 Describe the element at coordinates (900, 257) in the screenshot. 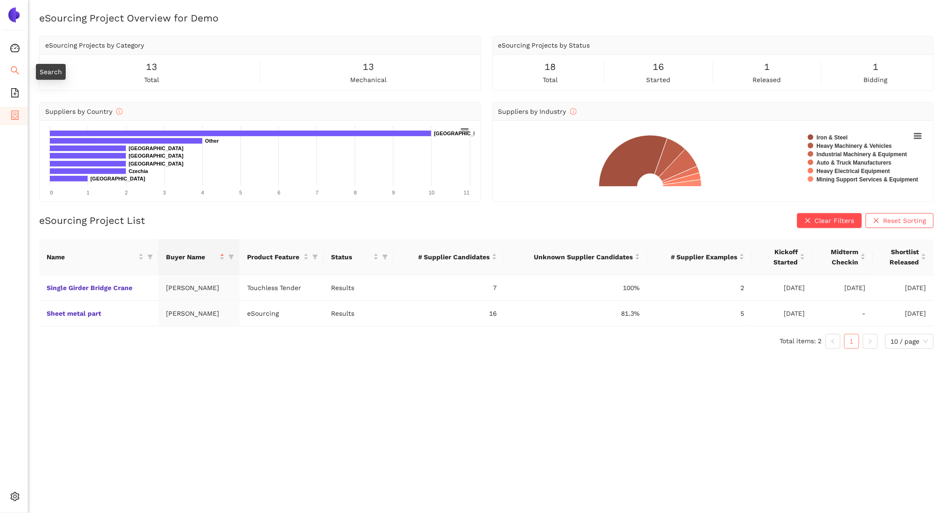

I see `span: Shortlist Released` at that location.